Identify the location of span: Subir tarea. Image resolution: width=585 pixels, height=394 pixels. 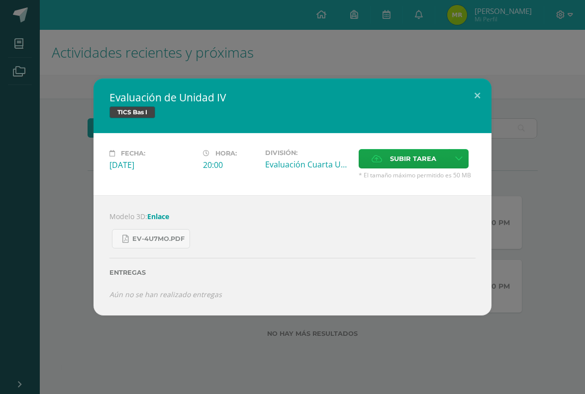
(413, 159).